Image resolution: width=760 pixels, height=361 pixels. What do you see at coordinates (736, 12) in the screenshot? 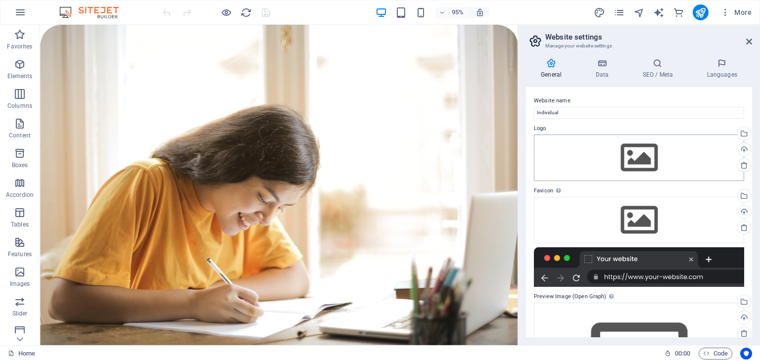
I see `button: More` at bounding box center [736, 12].